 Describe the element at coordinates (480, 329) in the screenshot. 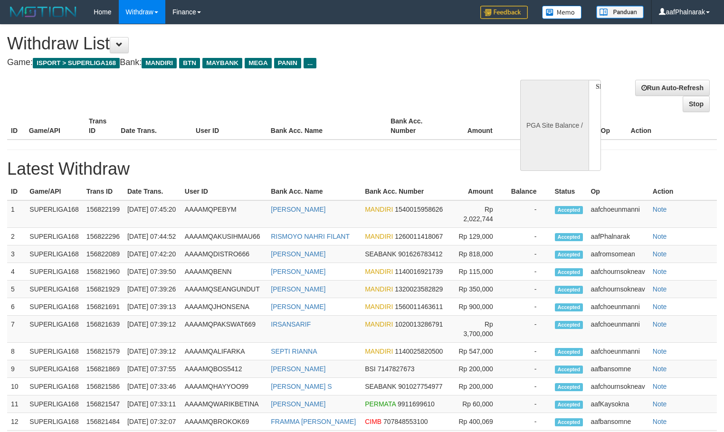

I see `td: Rp 3,700,000` at that location.